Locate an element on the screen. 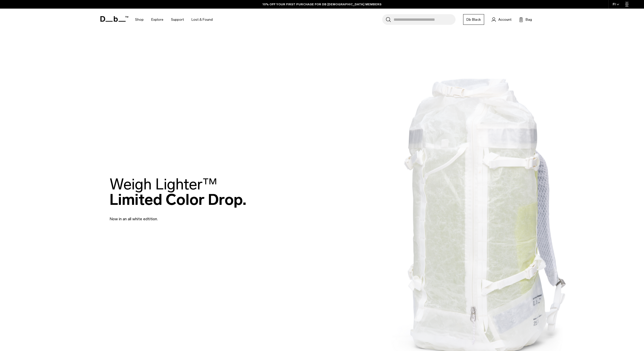  p: Now in an all white edtition. is located at coordinates (170, 216).